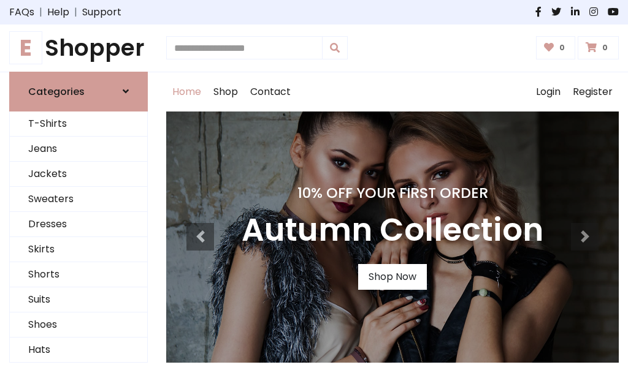 Image resolution: width=628 pixels, height=370 pixels. Describe the element at coordinates (78, 48) in the screenshot. I see `a: EShopper` at that location.